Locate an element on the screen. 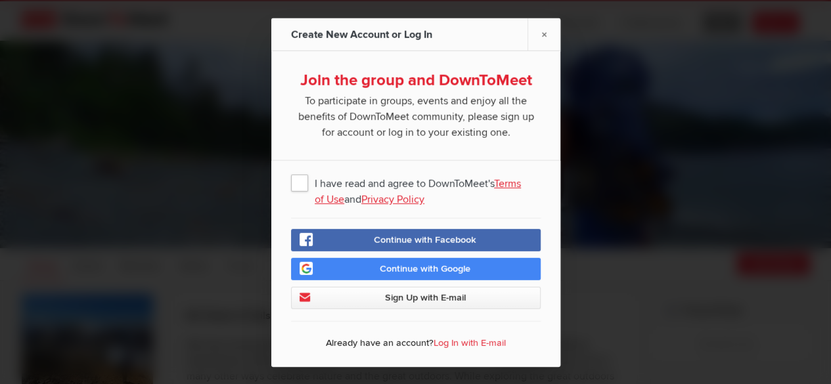 The image size is (831, 384). a: Terms of Use is located at coordinates (418, 191).